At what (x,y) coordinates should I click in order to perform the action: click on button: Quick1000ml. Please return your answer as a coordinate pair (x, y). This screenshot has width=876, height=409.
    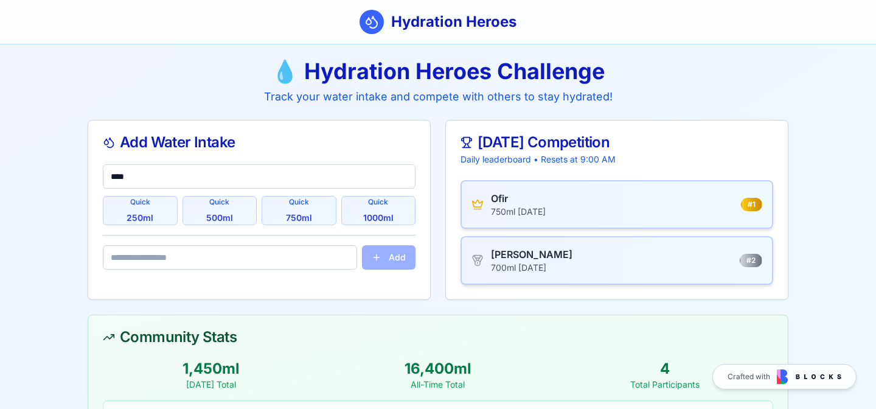
    Looking at the image, I should click on (378, 210).